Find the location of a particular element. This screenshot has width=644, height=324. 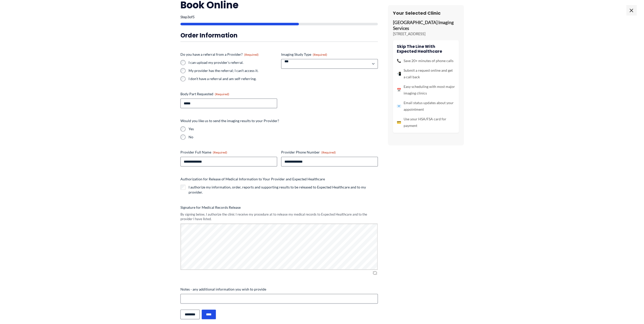

h4: Skip the line with Expected Healthcare is located at coordinates (426, 49).